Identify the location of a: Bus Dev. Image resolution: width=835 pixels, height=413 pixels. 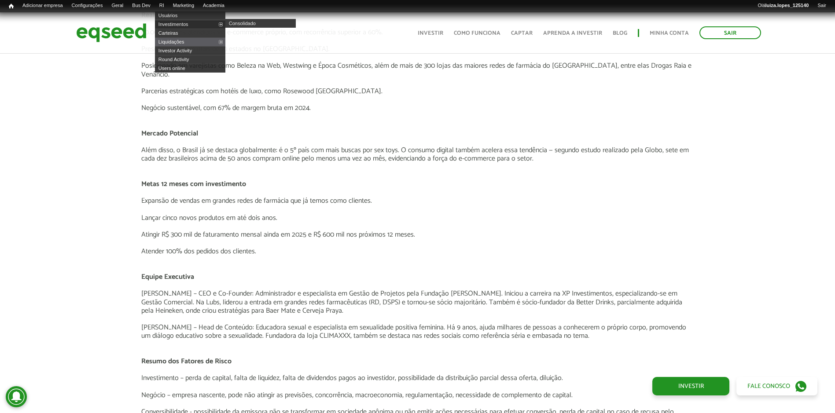
(141, 6).